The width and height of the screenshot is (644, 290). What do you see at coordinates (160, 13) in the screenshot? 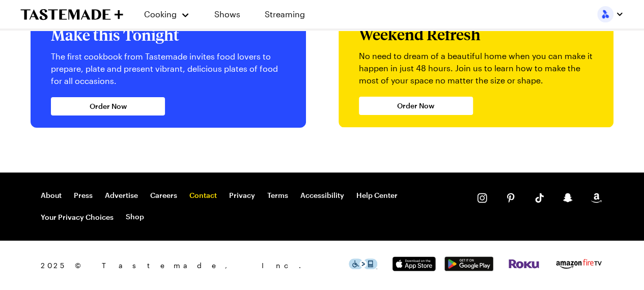
I see `span: Cooking` at bounding box center [160, 13].